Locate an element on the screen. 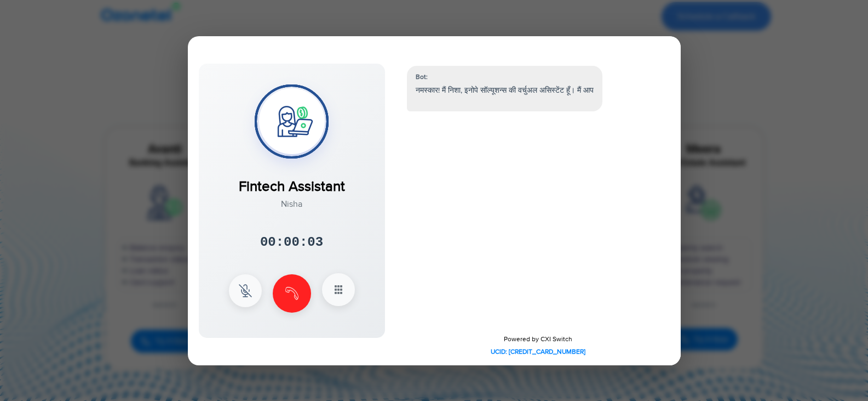 Image resolution: width=868 pixels, height=401 pixels. div: 00:00:03 is located at coordinates (291, 242).